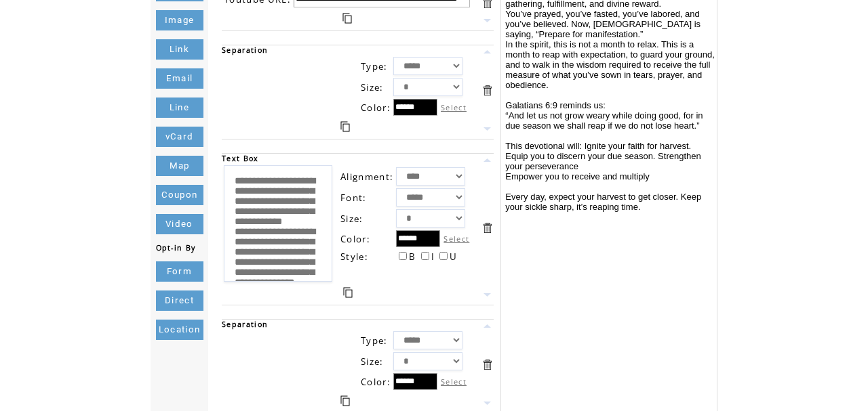 The image size is (868, 411). Describe the element at coordinates (179, 195) in the screenshot. I see `a: Coupon` at that location.